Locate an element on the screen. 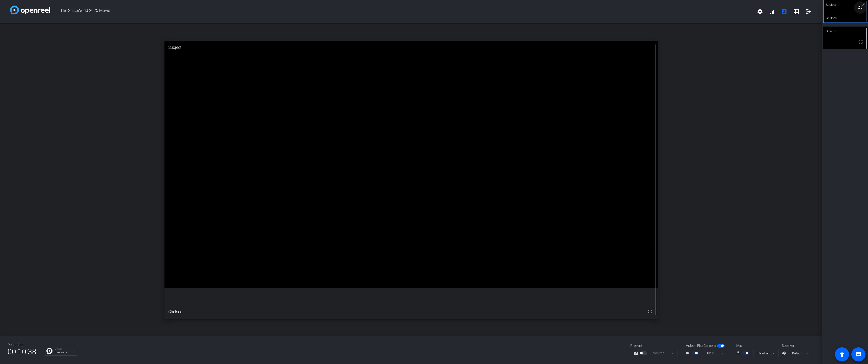  button: signal_cellular_alt is located at coordinates (772, 12).